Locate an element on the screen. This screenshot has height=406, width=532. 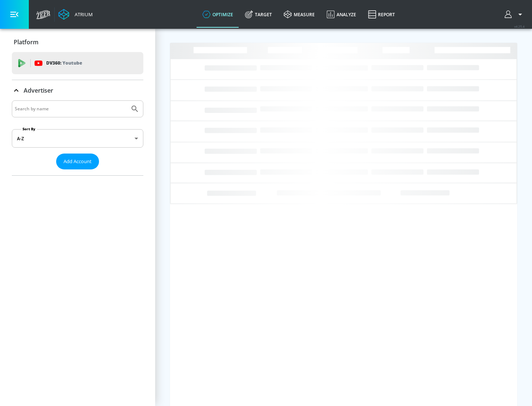
p: Platform is located at coordinates (26, 42).